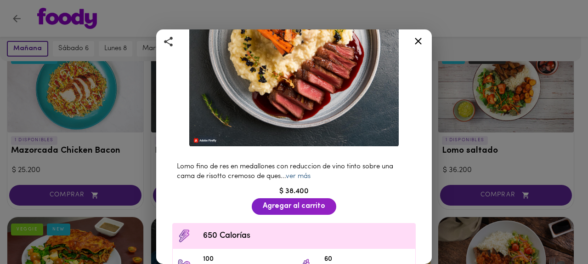 The image size is (588, 264). Describe the element at coordinates (307, 236) in the screenshot. I see `span: 650 Calorías` at that location.